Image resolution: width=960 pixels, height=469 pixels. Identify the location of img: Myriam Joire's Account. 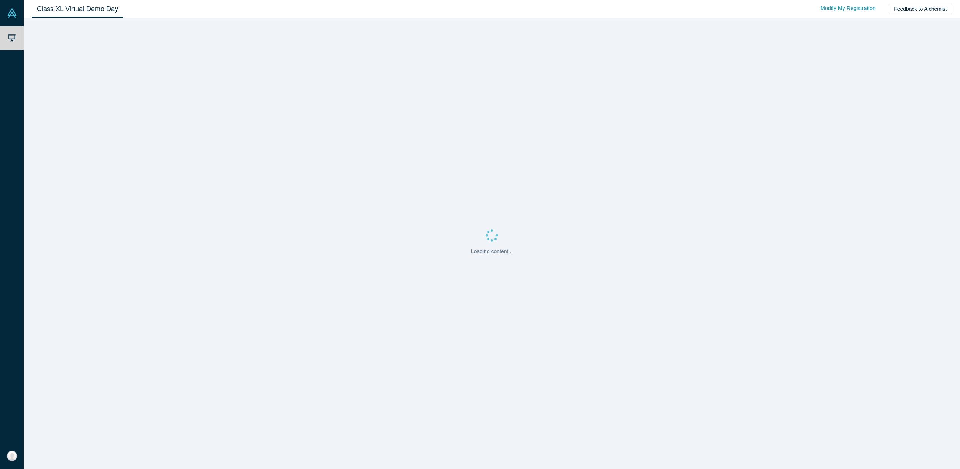
(12, 456).